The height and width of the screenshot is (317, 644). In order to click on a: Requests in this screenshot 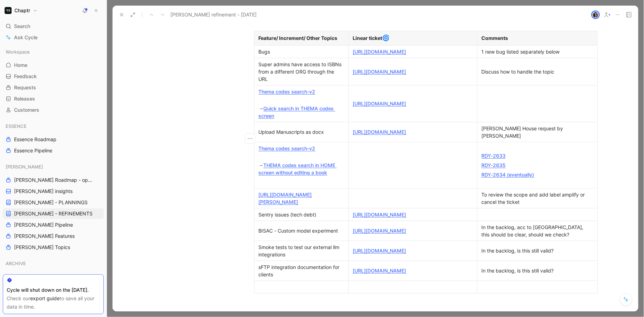, I will do `click(53, 88)`.